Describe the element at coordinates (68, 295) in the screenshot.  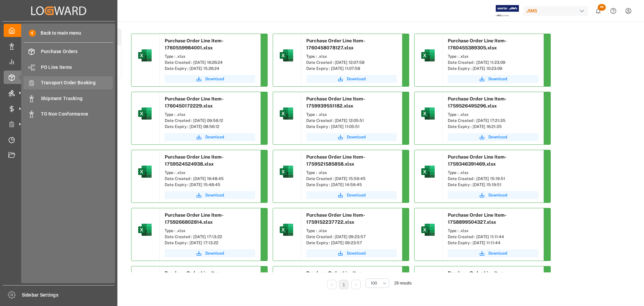
I see `span: Sidebar Settings` at that location.